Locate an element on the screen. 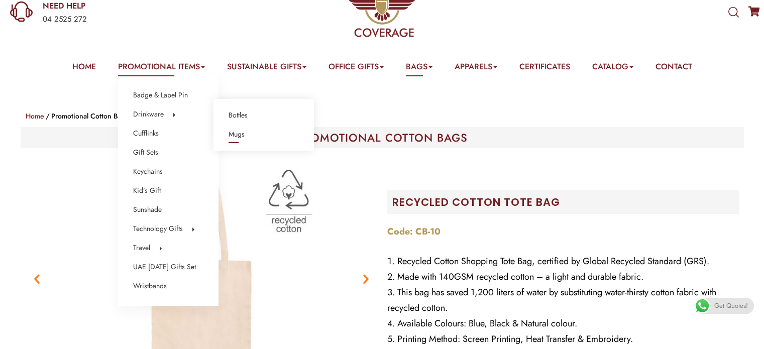 This screenshot has width=764, height=349. a: Sunshade is located at coordinates (147, 210).